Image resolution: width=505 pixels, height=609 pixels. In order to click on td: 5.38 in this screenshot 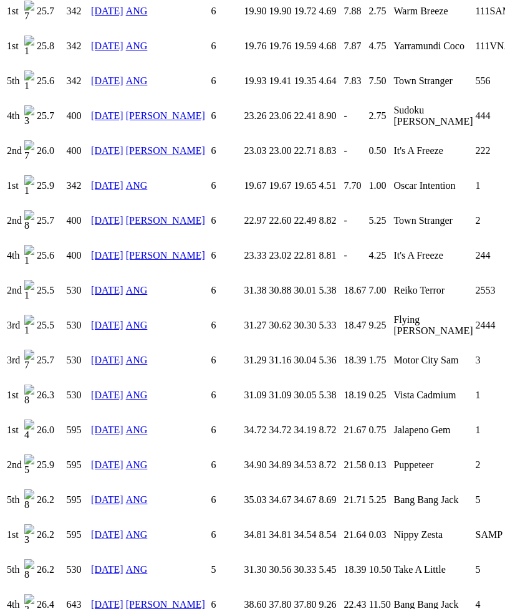, I will do `click(330, 291)`.